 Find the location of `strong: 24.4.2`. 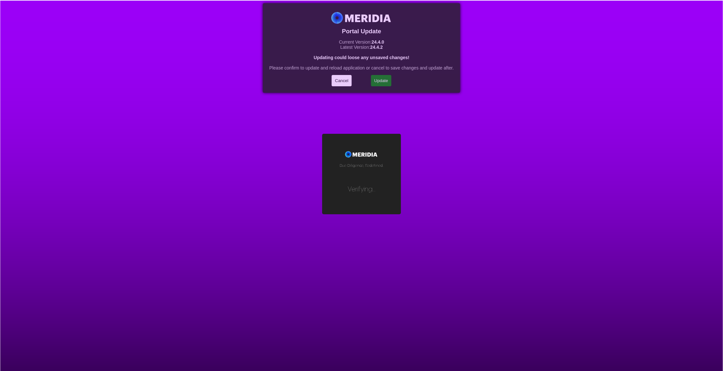

strong: 24.4.2 is located at coordinates (376, 47).